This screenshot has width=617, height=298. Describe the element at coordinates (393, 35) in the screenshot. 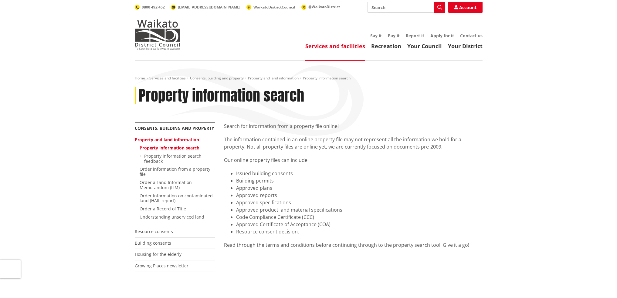

I see `a: Pay it` at that location.